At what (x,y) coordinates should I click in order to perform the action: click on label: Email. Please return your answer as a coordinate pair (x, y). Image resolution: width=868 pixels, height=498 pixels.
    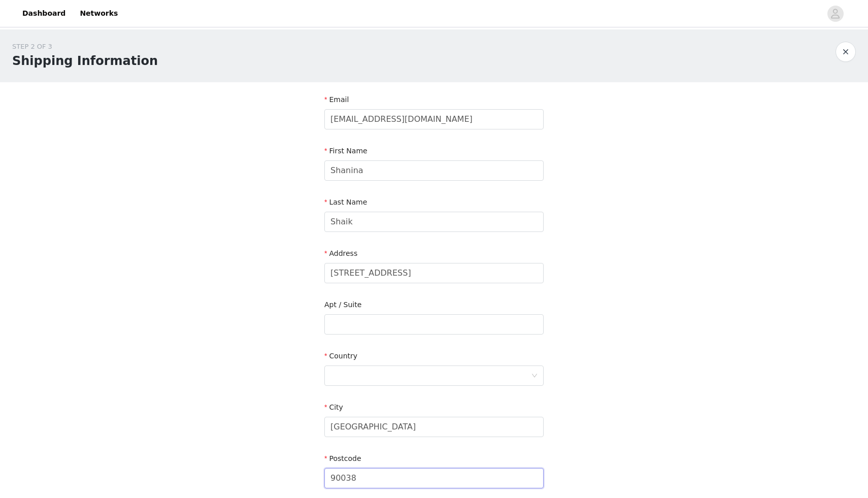
    Looking at the image, I should click on (337, 100).